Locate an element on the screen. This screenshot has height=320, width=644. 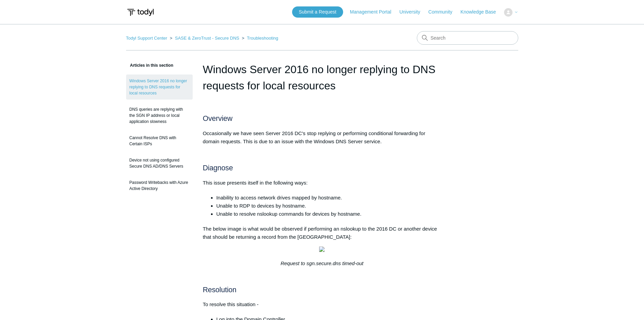
li: Unable to resolve nslookup commands for devices by hostname. is located at coordinates (329, 214).